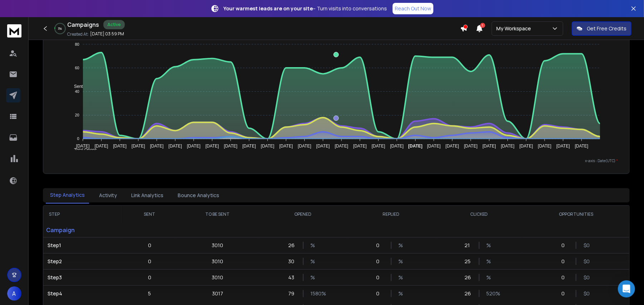  Describe the element at coordinates (76, 86) in the screenshot. I see `span: Sent` at that location.